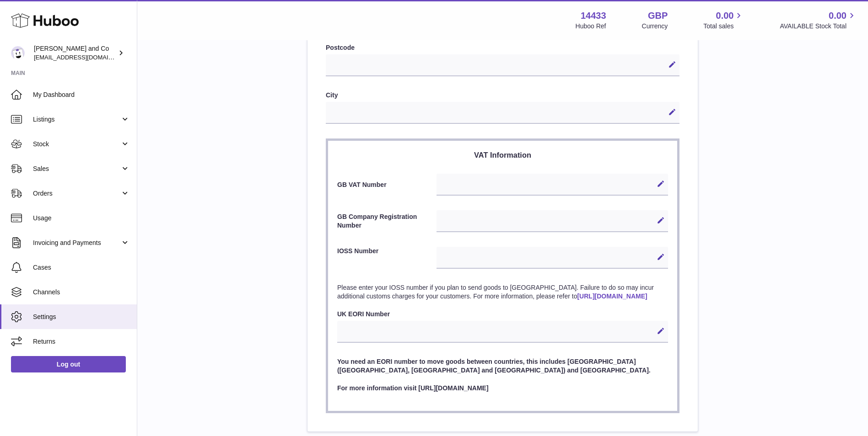  I want to click on a: 0.00 Total sales, so click(723, 20).